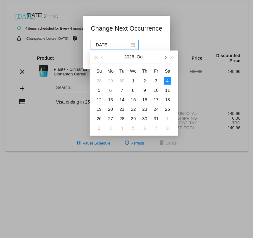  Describe the element at coordinates (167, 109) in the screenshot. I see `td: 10/25/2025` at that location.